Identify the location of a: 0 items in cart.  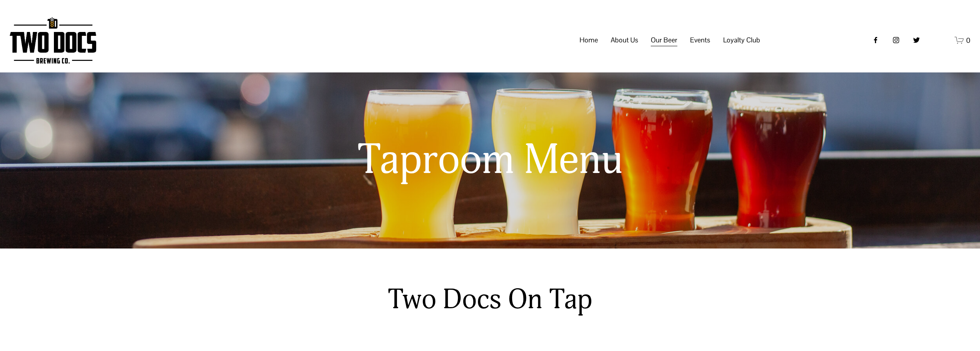
(963, 40).